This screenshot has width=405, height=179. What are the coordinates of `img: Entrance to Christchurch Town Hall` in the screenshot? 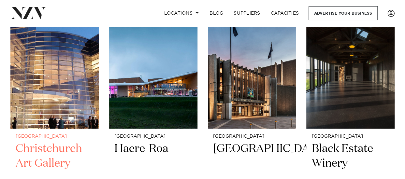 It's located at (252, 69).